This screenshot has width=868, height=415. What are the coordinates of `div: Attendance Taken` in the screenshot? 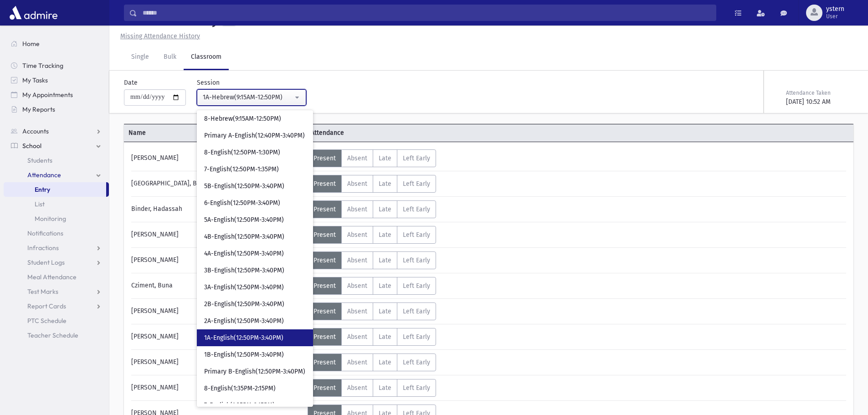 It's located at (819, 93).